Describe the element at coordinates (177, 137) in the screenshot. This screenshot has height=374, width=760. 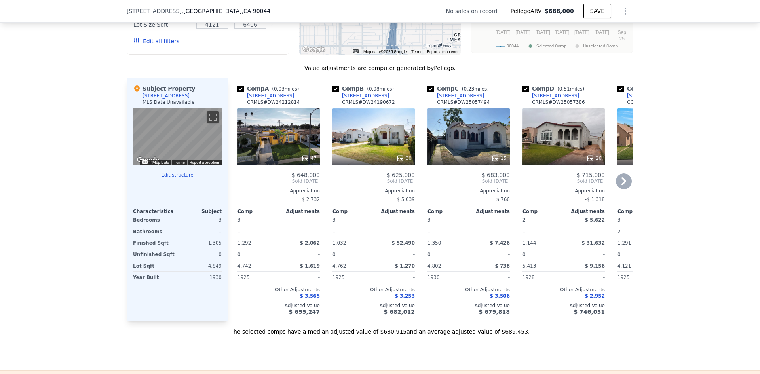
I see `div: Map` at that location.